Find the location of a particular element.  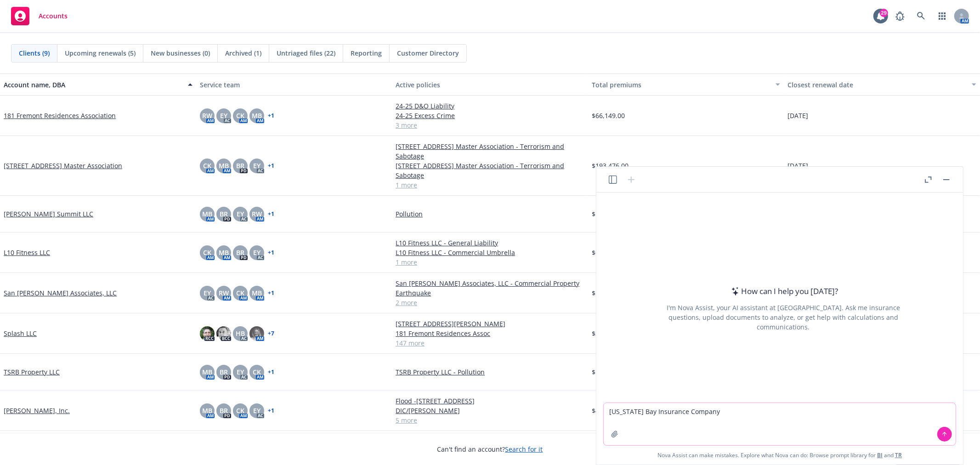

span: $510,560.00 is located at coordinates (610, 293).